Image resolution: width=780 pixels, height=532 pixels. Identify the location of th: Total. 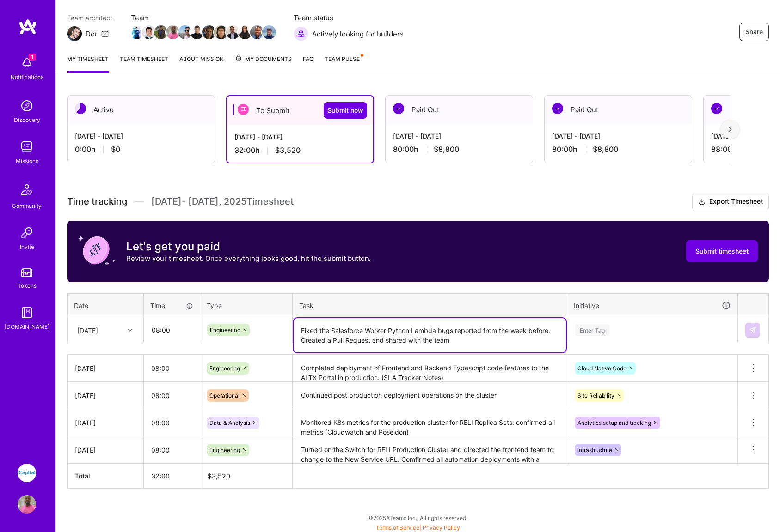
(106, 476).